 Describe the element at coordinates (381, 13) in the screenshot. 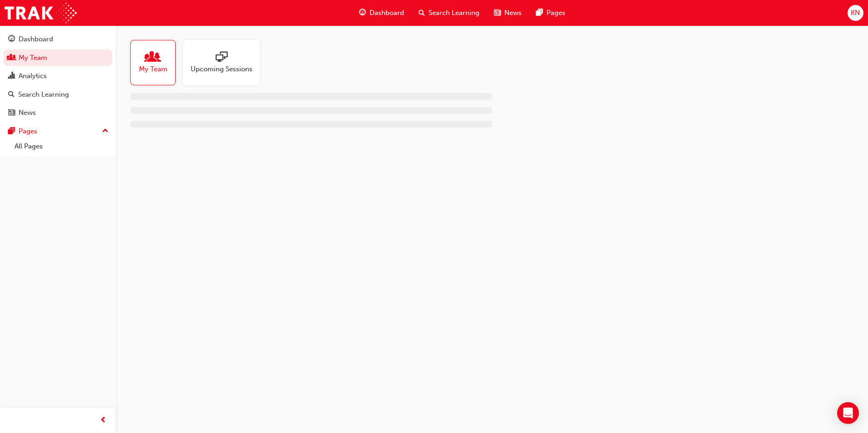

I see `a: guage-iconDashboard` at that location.